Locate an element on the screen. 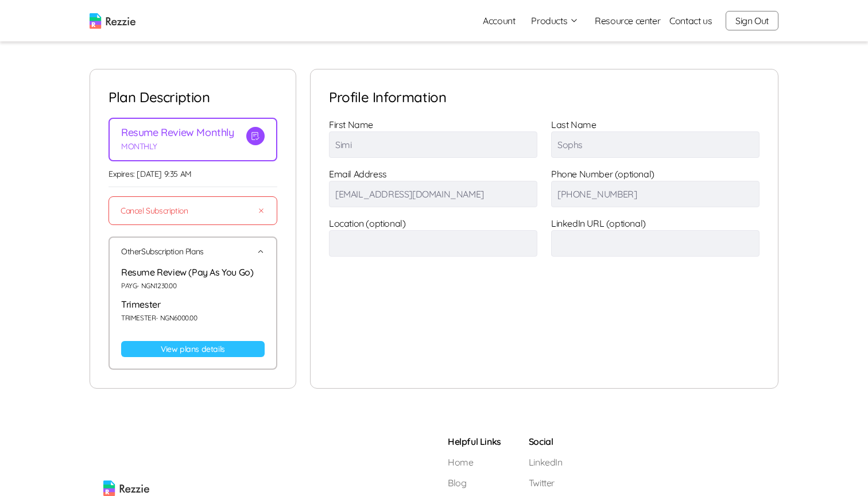 The image size is (868, 496). button: Sign Out is located at coordinates (752, 21).